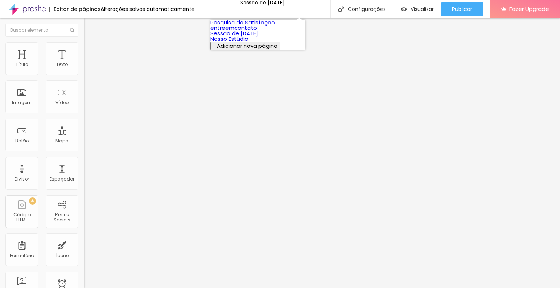  I want to click on img: view-1.svg, so click(404, 9).